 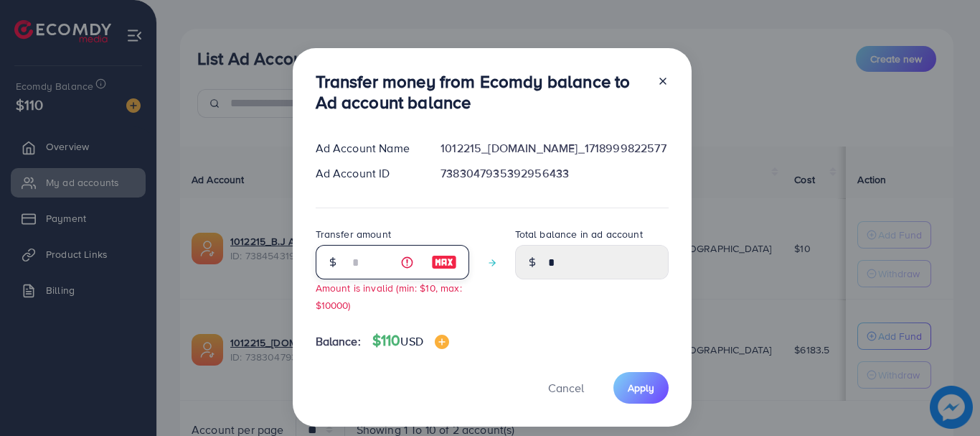 What do you see at coordinates (410, 340) in the screenshot?
I see `h4: $110` at bounding box center [410, 340].